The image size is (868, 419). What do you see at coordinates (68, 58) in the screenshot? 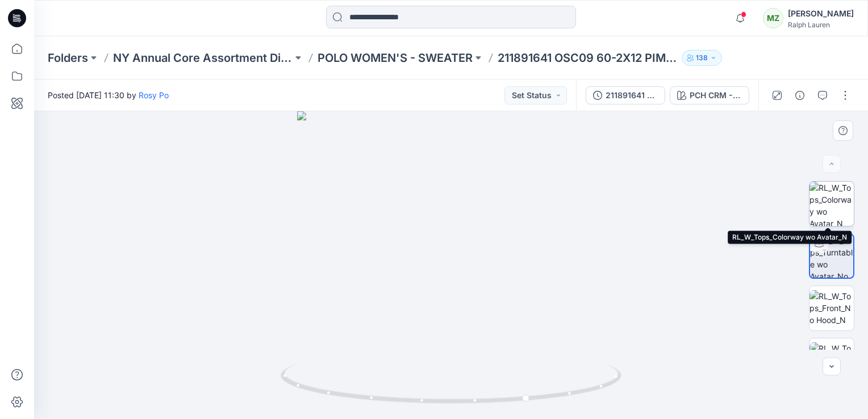
I see `p: Folders` at bounding box center [68, 58].